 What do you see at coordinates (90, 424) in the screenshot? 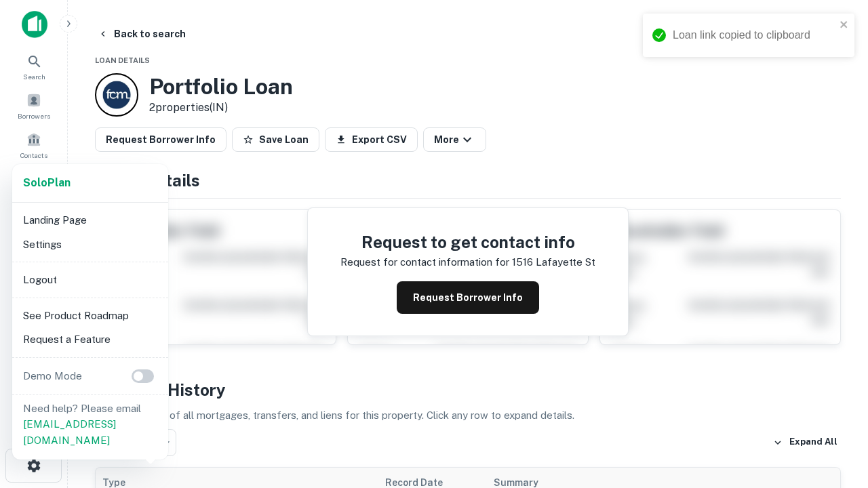
I see `p: Need help? Please email` at bounding box center [90, 424].